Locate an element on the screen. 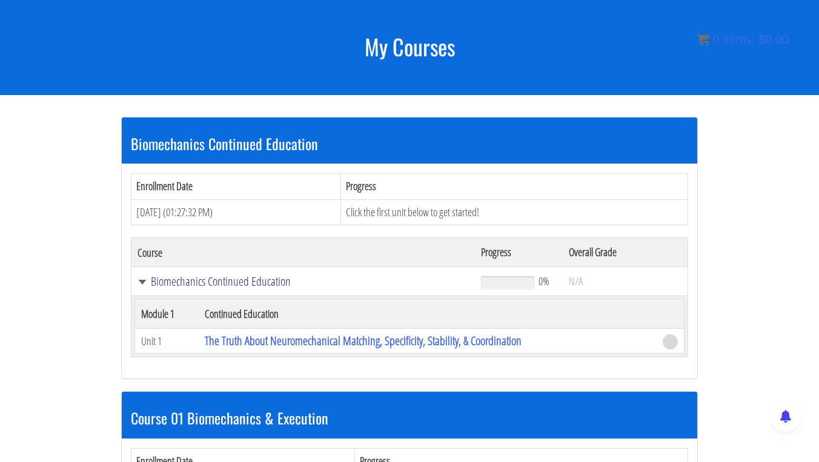 Image resolution: width=819 pixels, height=462 pixels. span: items: is located at coordinates (738, 39).